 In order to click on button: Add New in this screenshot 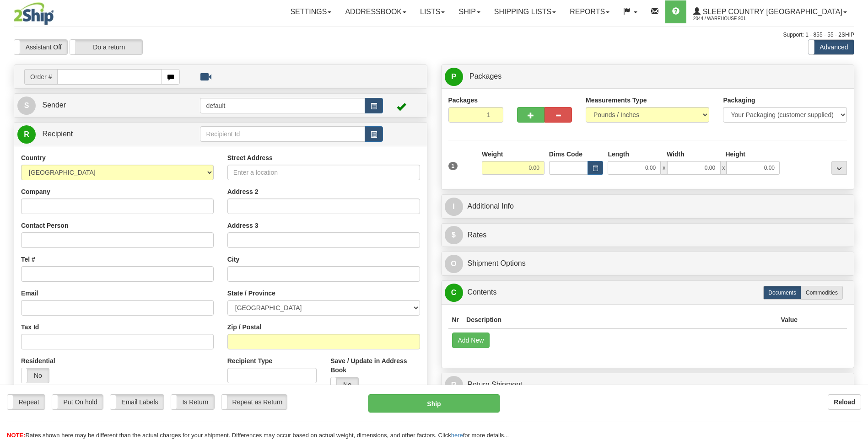, I will do `click(471, 340)`.